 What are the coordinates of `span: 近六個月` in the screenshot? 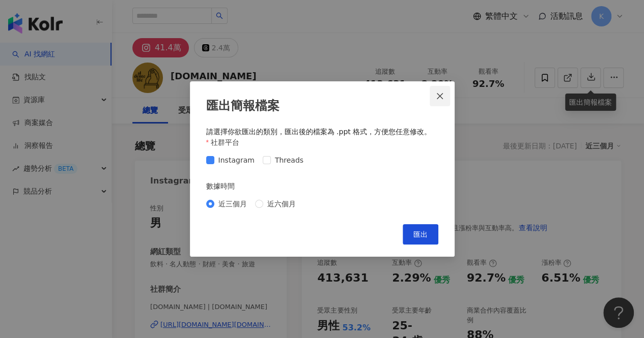 It's located at (282, 204).